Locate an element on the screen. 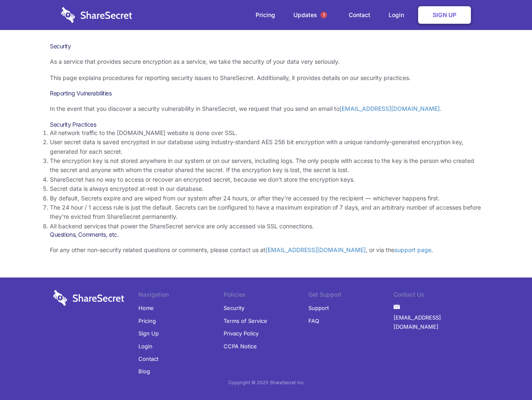 This screenshot has width=532, height=400. a: Support is located at coordinates (319, 308).